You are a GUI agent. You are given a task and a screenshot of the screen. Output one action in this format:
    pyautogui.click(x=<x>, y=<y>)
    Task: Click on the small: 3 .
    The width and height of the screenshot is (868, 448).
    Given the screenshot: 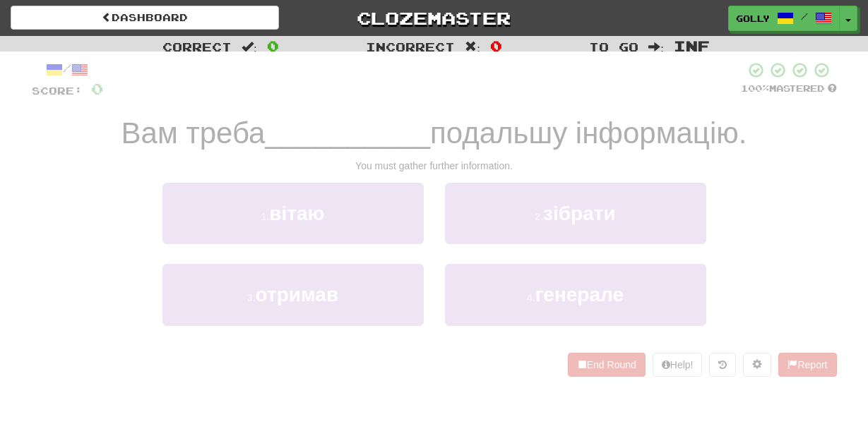 What is the action you would take?
    pyautogui.click(x=251, y=297)
    